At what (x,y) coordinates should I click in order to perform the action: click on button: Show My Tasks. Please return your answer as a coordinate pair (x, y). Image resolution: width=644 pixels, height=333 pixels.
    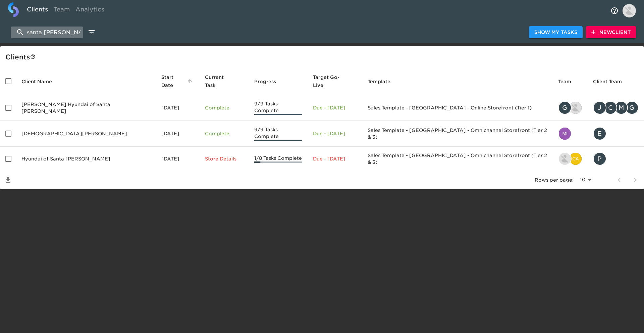
    Looking at the image, I should click on (556, 33).